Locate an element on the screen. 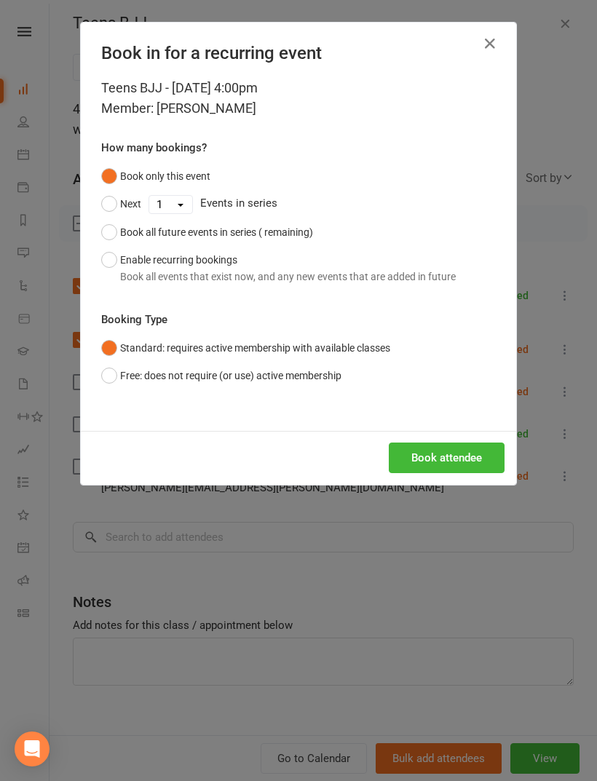 The image size is (597, 781). div: Book all future events in series ( remaining) is located at coordinates (216, 232).